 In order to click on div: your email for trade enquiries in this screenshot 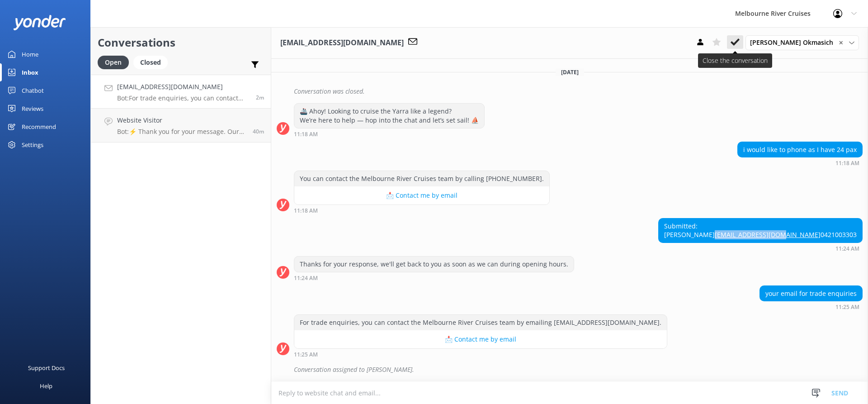, I will do `click(811, 293)`.